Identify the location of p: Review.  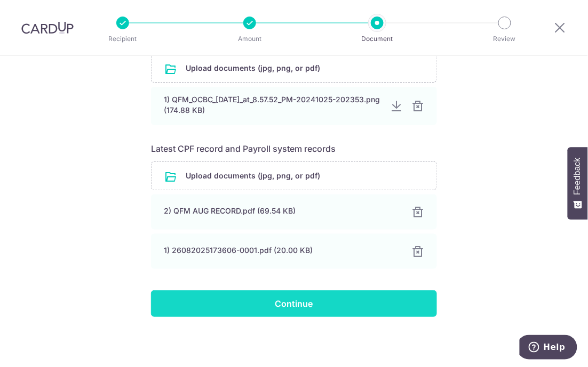
(505, 39).